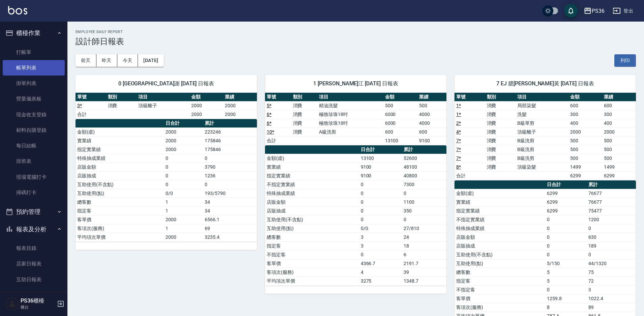 This screenshot has width=644, height=316. Describe the element at coordinates (120, 185) in the screenshot. I see `td: 互助使用(不含點)` at that location.